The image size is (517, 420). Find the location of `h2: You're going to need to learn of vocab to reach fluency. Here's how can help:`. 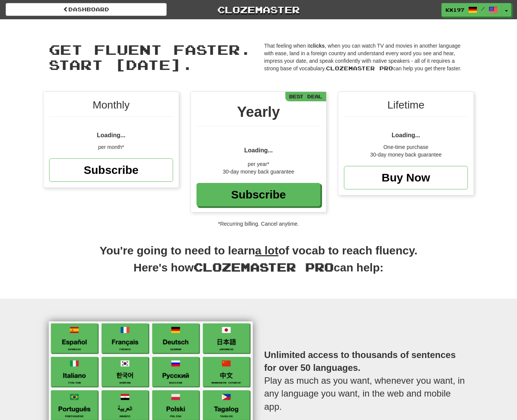

h2: You're going to need to learn of vocab to reach fluency. Here's how can help: is located at coordinates (258, 263).